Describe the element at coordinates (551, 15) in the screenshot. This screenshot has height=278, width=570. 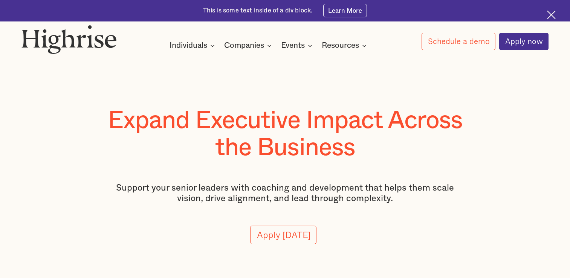
I see `img: Cross icon` at that location.